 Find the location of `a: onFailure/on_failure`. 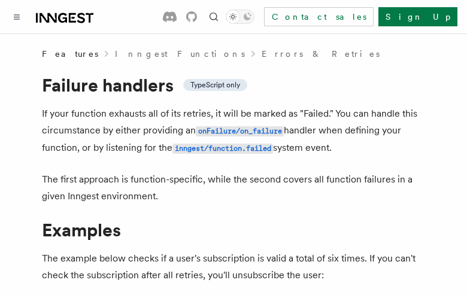

a: onFailure/on_failure is located at coordinates (240, 130).